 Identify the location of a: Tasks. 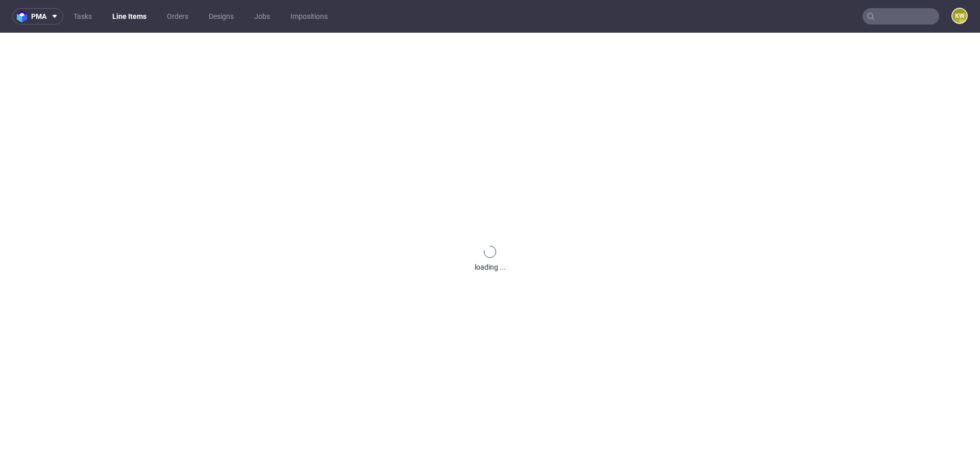
(83, 17).